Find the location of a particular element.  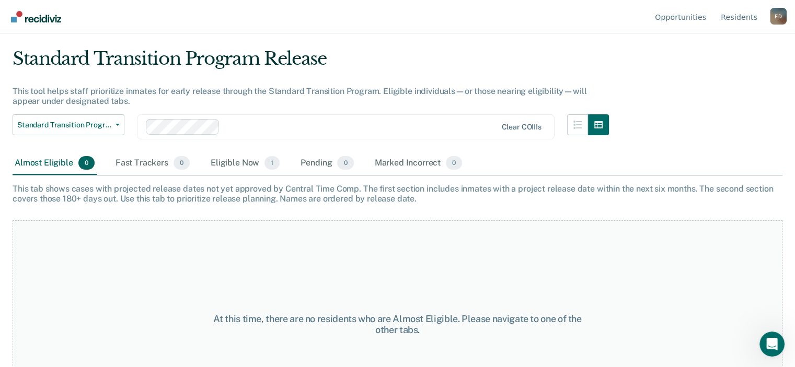

div: This tab shows cases with projected release dates not yet approved by Central Time Comp. The firs... is located at coordinates (397, 194).